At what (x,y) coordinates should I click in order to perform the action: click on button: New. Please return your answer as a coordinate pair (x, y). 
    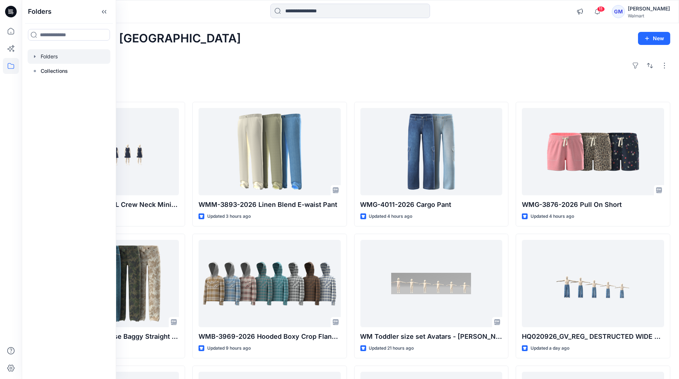
    Looking at the image, I should click on (654, 38).